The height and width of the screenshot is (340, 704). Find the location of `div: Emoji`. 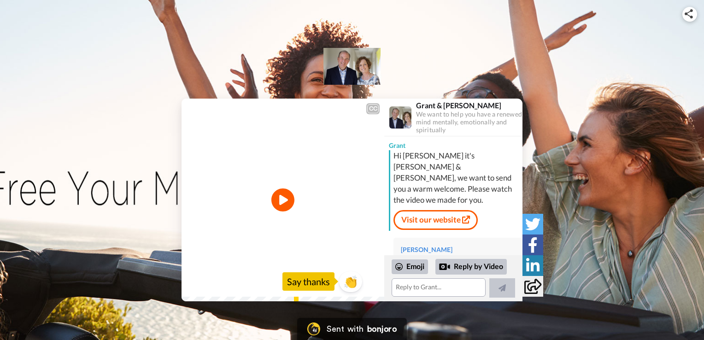

div: Emoji is located at coordinates (410, 267).